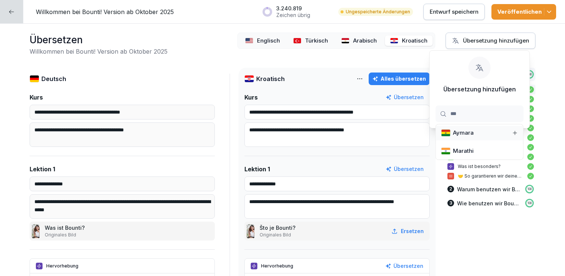 This screenshot has width=565, height=276. I want to click on div: Alles übersetzen, so click(399, 79).